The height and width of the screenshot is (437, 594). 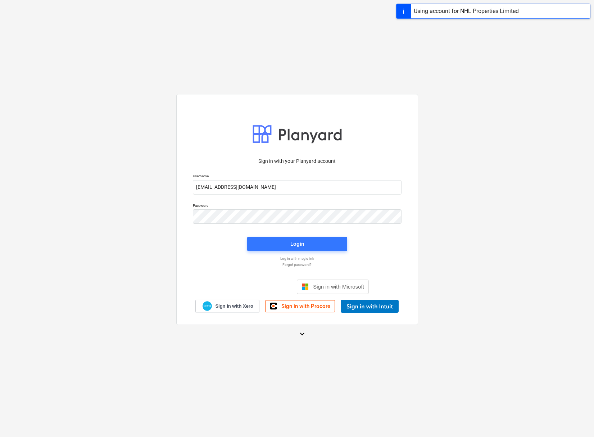 I want to click on p: Sign in with your Planyard account, so click(x=297, y=161).